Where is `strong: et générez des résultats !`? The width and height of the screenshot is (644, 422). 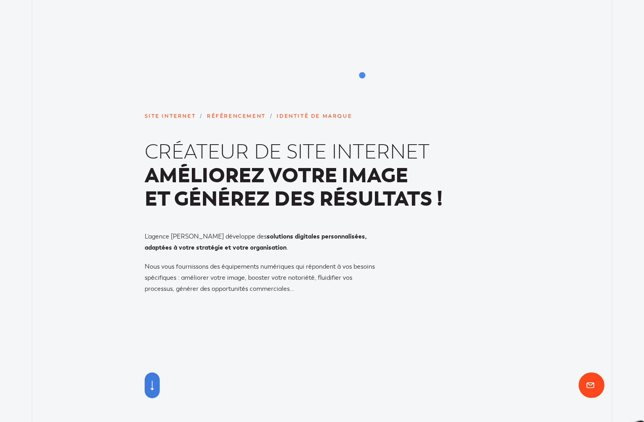
strong: et générez des résultats ! is located at coordinates (294, 199).